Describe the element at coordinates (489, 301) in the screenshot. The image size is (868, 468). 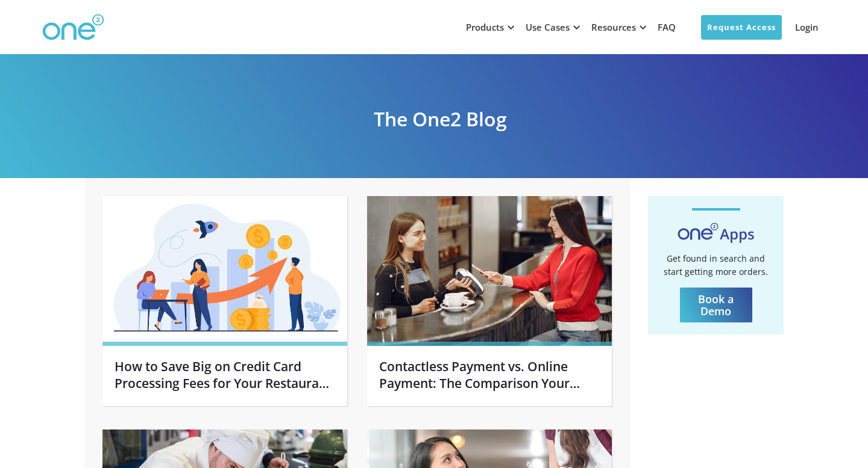
I see `a: Contactless Payment vs. Online Payment: The Comparison Your Food & Drink Business Needs` at that location.